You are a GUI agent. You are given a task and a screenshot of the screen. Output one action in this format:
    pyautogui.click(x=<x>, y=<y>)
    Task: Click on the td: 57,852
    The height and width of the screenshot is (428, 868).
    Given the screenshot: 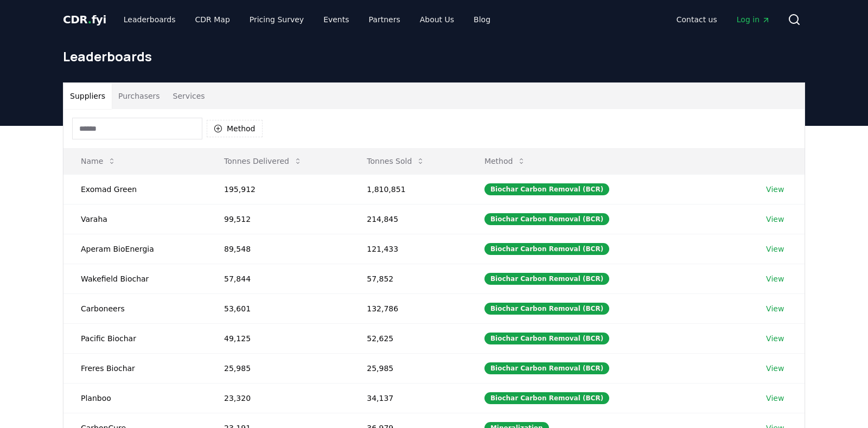 What is the action you would take?
    pyautogui.click(x=408, y=278)
    